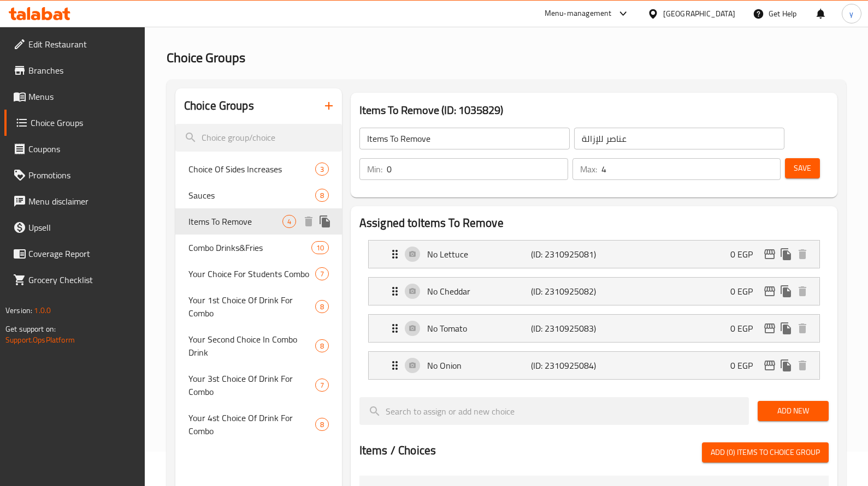  I want to click on div: Your Second Choice In Combo Drink8, so click(259, 346).